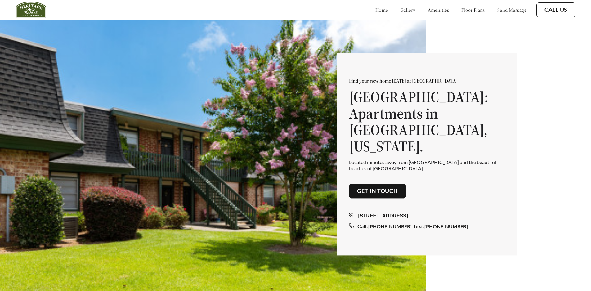 This screenshot has width=591, height=291. Describe the element at coordinates (363, 227) in the screenshot. I see `span: Call:` at that location.